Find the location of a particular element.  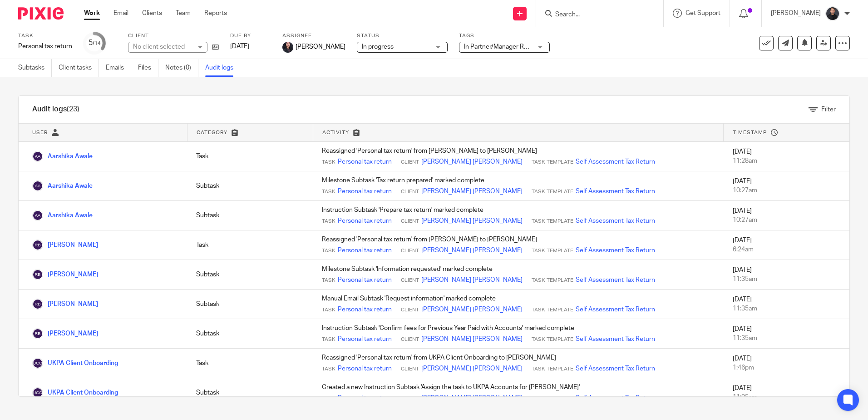

a: Team is located at coordinates (183, 13).